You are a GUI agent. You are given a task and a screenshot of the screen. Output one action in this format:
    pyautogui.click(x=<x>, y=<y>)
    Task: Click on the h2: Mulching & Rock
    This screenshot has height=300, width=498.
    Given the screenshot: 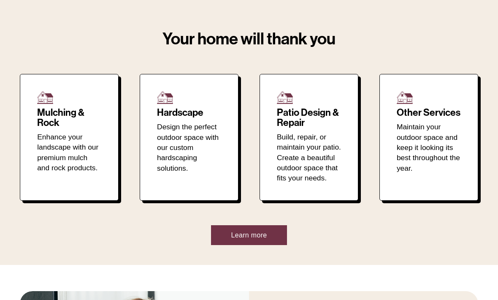 What is the action you would take?
    pyautogui.click(x=69, y=118)
    